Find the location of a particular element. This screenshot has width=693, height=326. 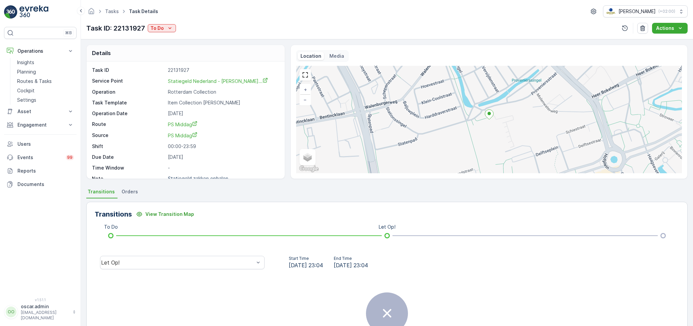

p: Note is located at coordinates (129, 182).